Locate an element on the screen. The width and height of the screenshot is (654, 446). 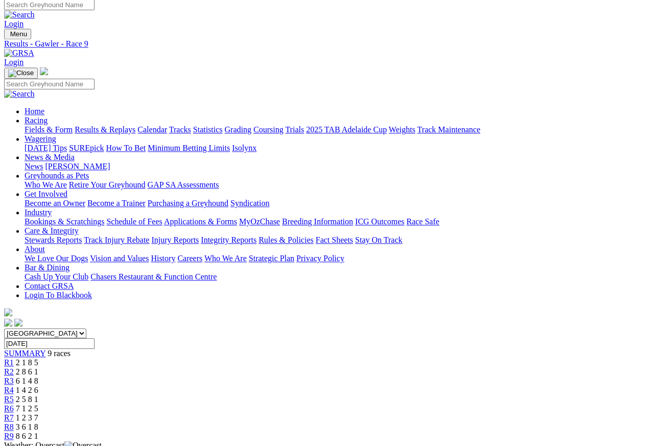
a: R8 is located at coordinates (9, 427).